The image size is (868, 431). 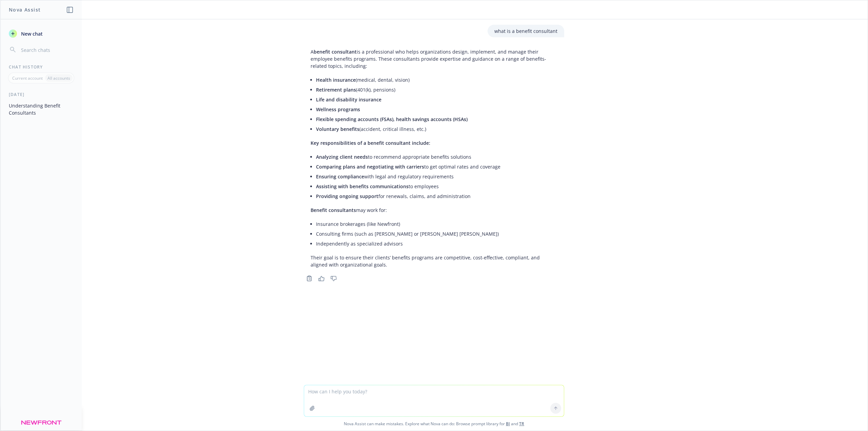 I want to click on span: New chat, so click(x=31, y=34).